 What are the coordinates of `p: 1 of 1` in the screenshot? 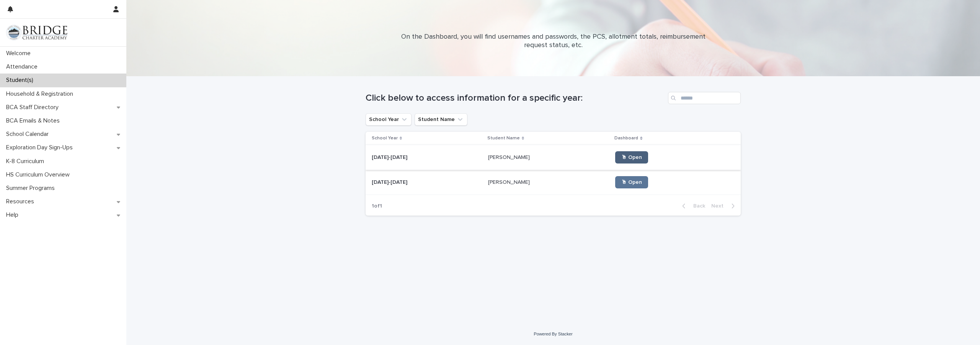 It's located at (376, 206).